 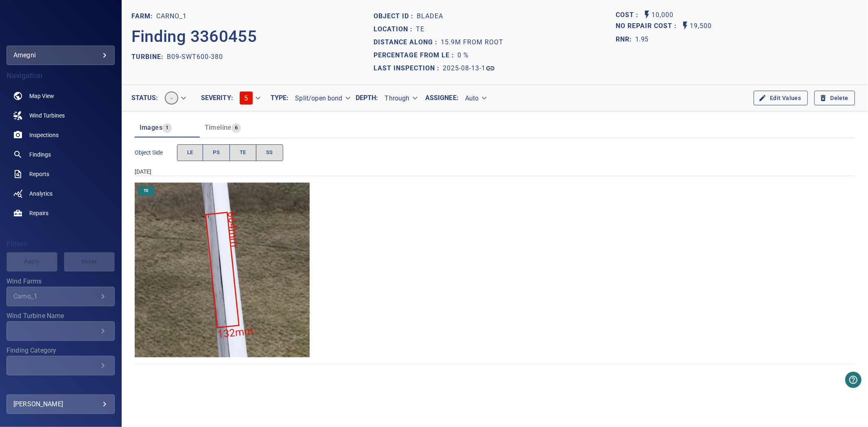 I want to click on button: TE, so click(x=243, y=153).